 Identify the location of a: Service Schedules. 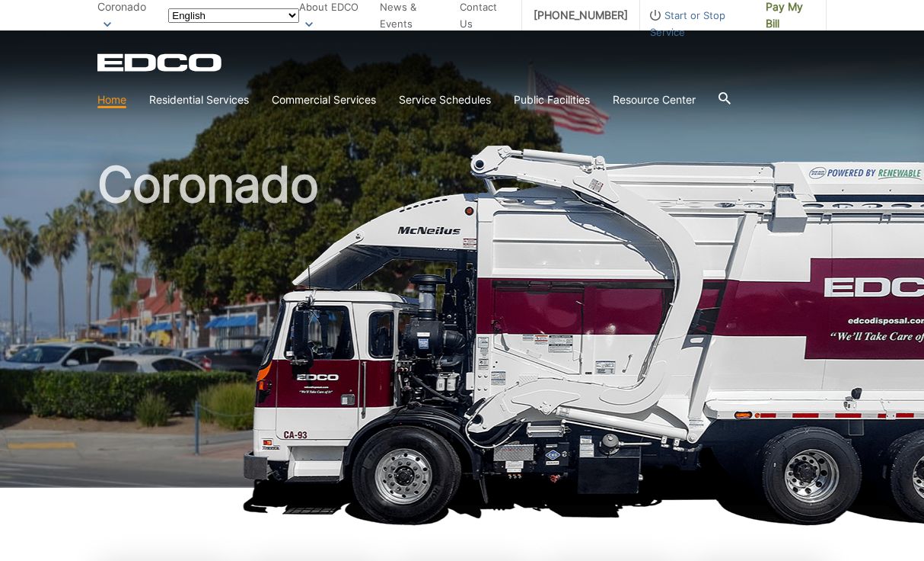
(444, 100).